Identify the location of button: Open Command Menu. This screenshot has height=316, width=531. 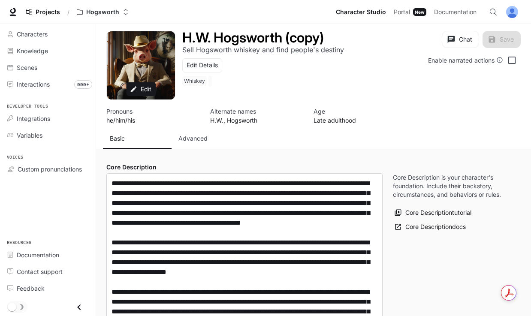
(494, 12).